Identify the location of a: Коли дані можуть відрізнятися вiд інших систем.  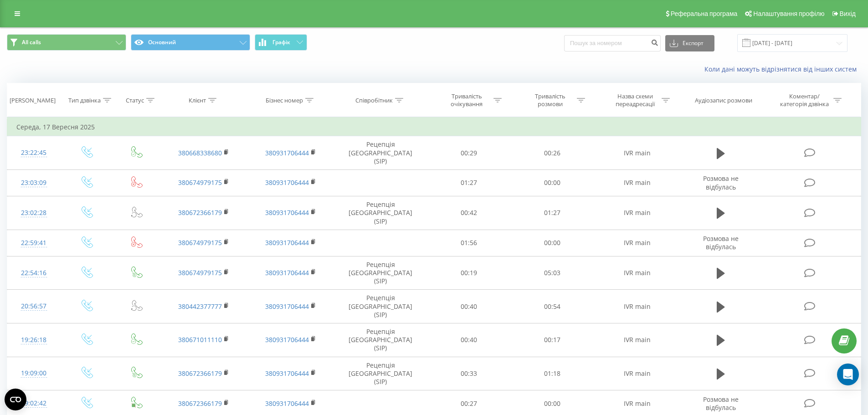
(783, 69).